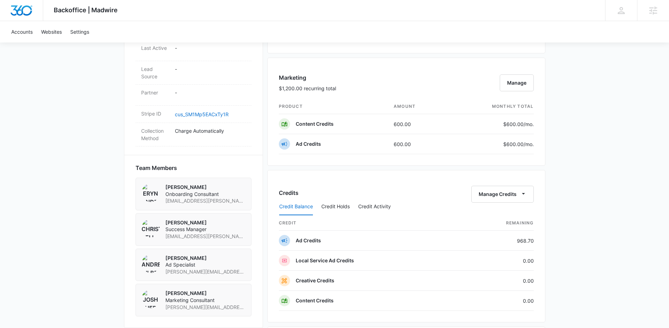 The height and width of the screenshot is (328, 669). Describe the element at coordinates (98, 44) in the screenshot. I see `div: Keywords by Traffic` at that location.